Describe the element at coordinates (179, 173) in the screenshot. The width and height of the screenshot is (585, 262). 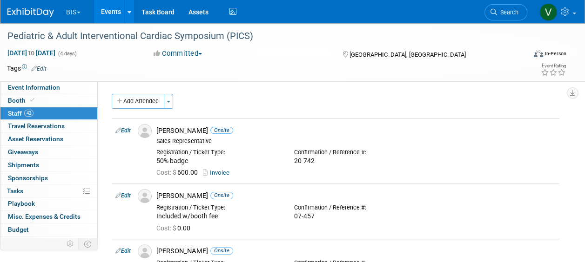
I see `span: 600.00` at that location.